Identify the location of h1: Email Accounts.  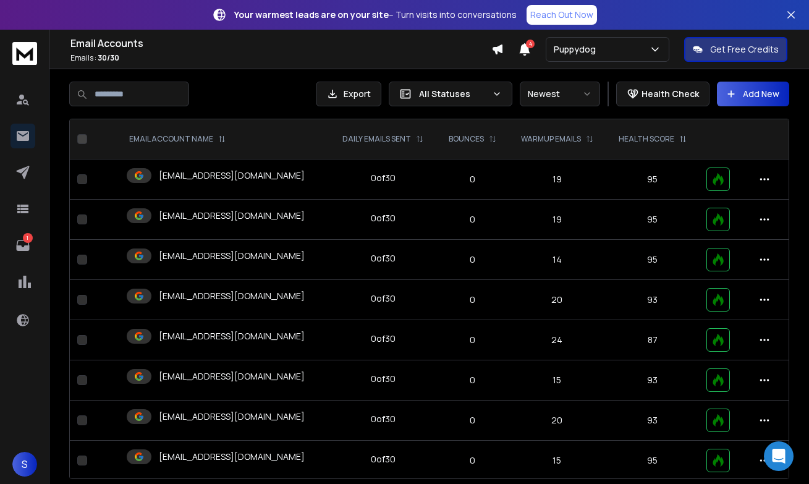
(281, 43).